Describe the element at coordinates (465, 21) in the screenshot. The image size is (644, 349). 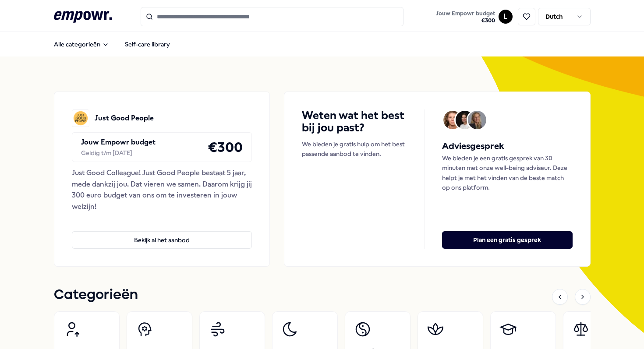
I see `span: € 300` at that location.